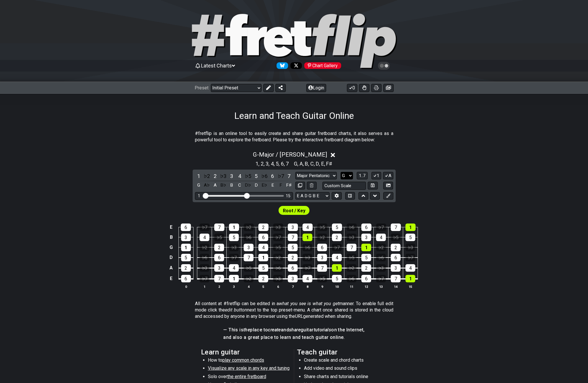 The image size is (588, 383). I want to click on th: 0, so click(186, 286).